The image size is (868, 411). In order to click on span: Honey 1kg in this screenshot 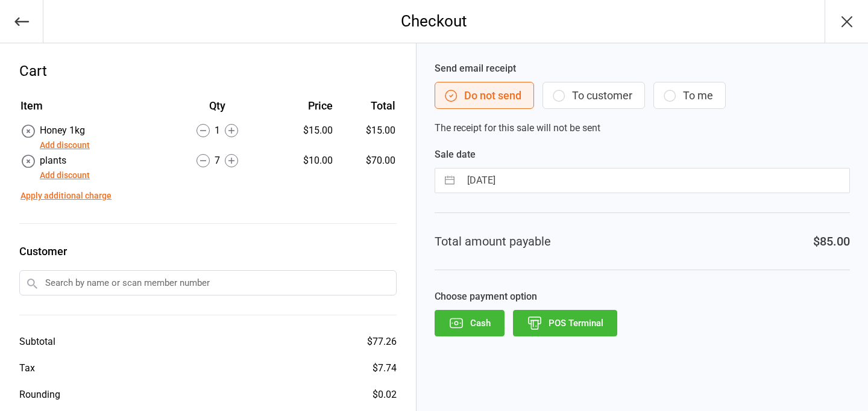, I will do `click(62, 130)`.